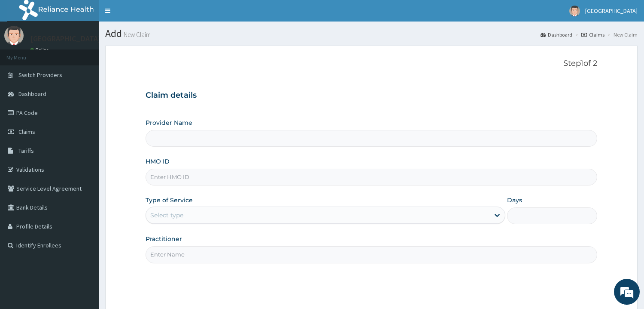 Image resolution: width=644 pixels, height=309 pixels. What do you see at coordinates (169, 123) in the screenshot?
I see `label: Provider Name` at bounding box center [169, 123].